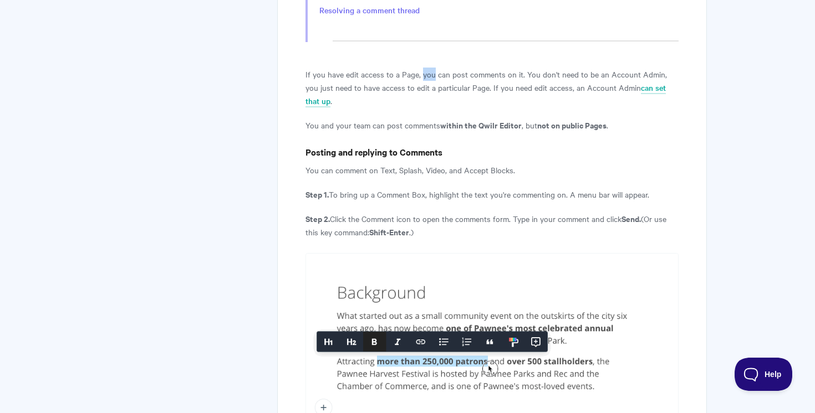 The image size is (815, 413). Describe the element at coordinates (631, 218) in the screenshot. I see `strong: Send.` at that location.